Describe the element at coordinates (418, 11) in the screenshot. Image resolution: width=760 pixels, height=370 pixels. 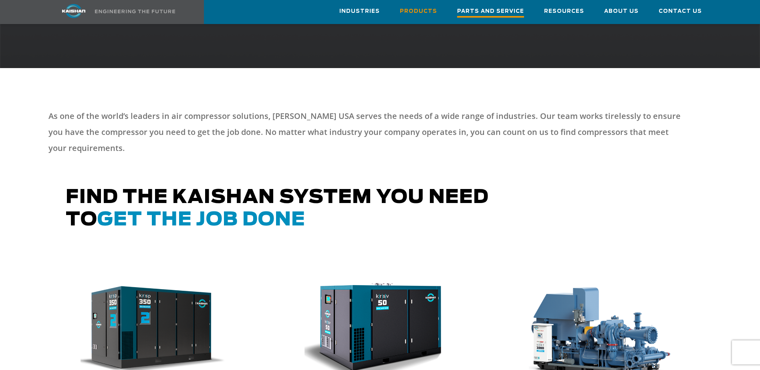
I see `span: Products` at that location.